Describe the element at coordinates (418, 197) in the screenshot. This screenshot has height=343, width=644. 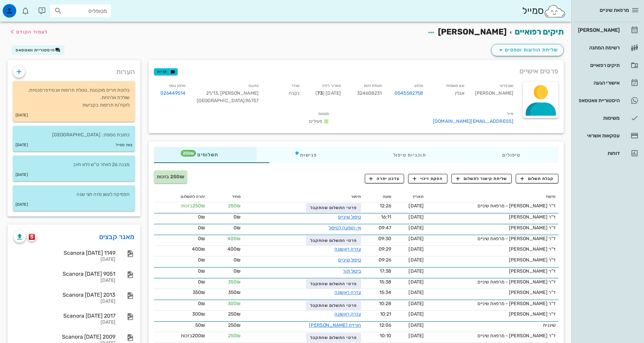
I see `span: תאריך` at that location.